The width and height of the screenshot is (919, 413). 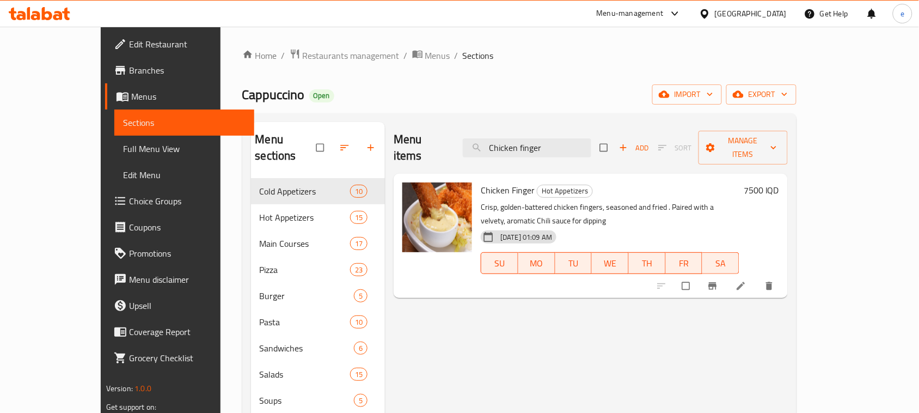 I want to click on span: FR, so click(x=684, y=263).